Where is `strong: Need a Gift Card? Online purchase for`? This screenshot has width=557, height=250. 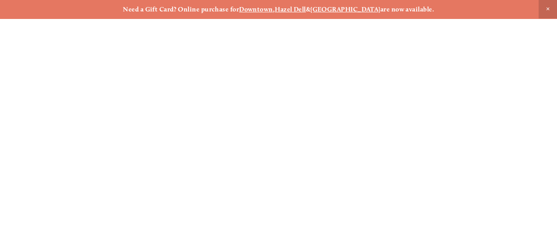
strong: Need a Gift Card? Online purchase for is located at coordinates (181, 9).